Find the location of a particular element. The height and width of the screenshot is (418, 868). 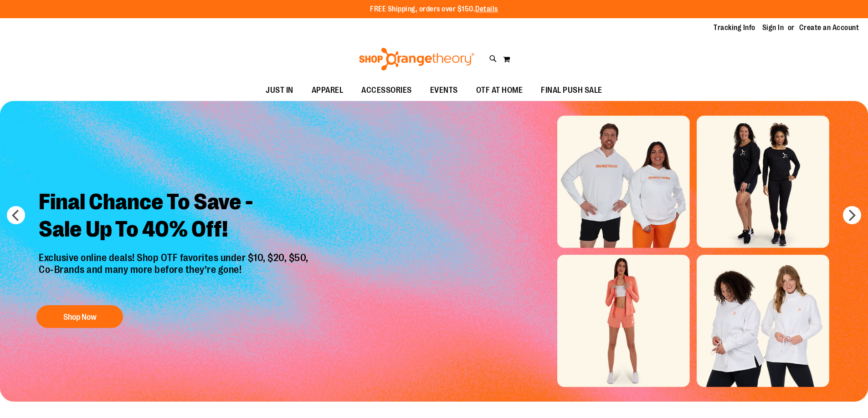

button: next is located at coordinates (852, 216).